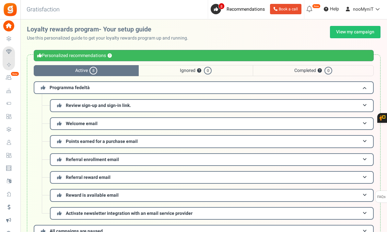  I want to click on span: nooMyniT, so click(363, 9).